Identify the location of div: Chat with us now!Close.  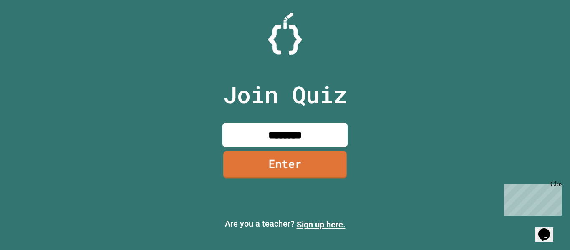
(30, 28).